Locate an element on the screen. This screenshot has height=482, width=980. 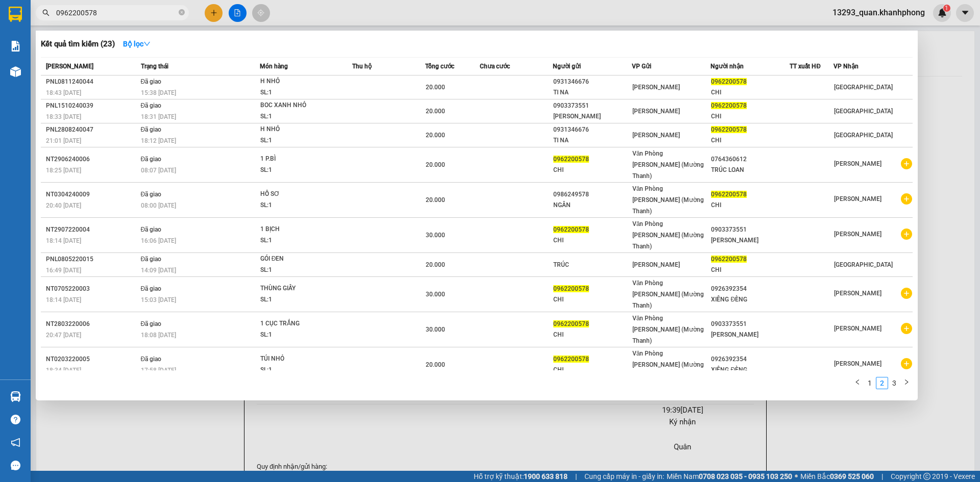
input: Tìm tên, số ĐT hoặc mã đơn is located at coordinates (116, 13).